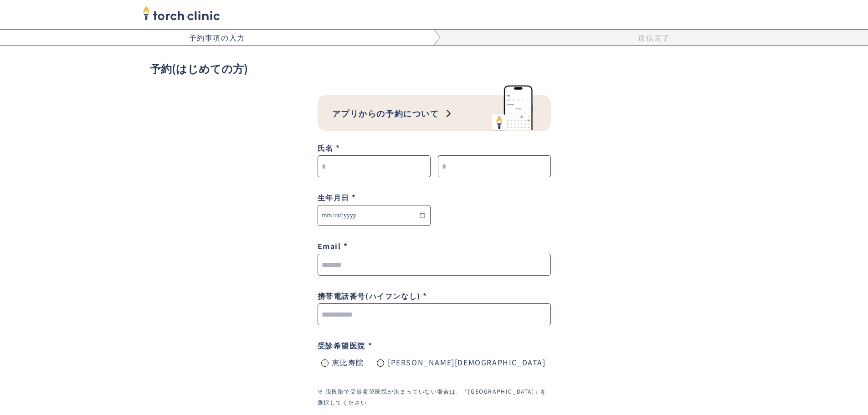  I want to click on span: 恵比寿院, so click(349, 362).